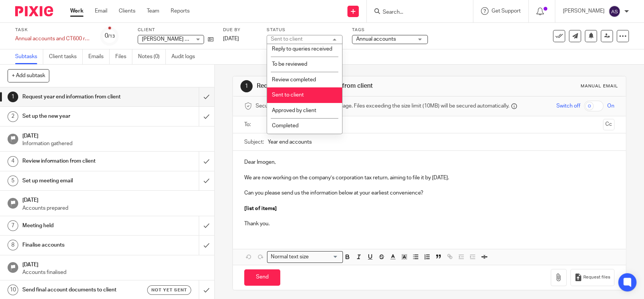 Image resolution: width=644 pixels, height=299 pixels. Describe the element at coordinates (248, 124) in the screenshot. I see `label: To:` at that location.